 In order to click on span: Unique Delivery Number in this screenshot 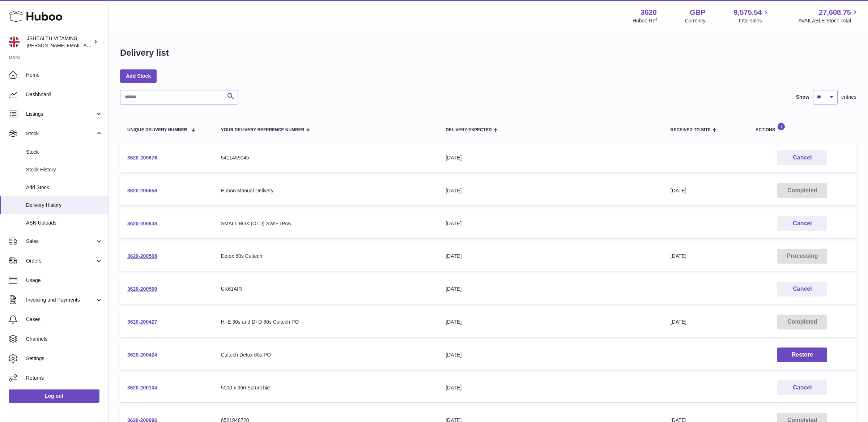, I will do `click(157, 130)`.